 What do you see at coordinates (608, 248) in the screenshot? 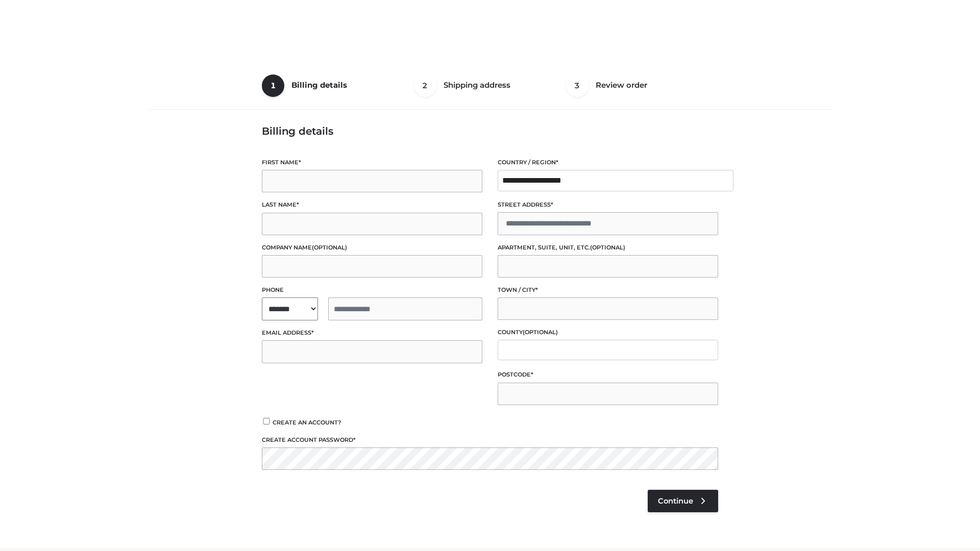
I see `label: Apartment, suite, unit, etc.` at bounding box center [608, 248].